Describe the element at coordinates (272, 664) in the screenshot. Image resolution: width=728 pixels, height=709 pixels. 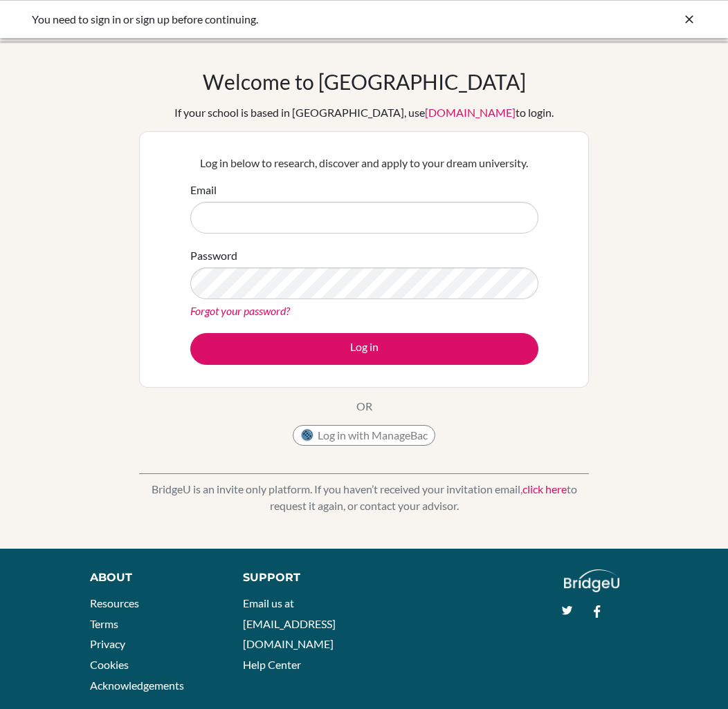
I see `a: Help Center` at that location.